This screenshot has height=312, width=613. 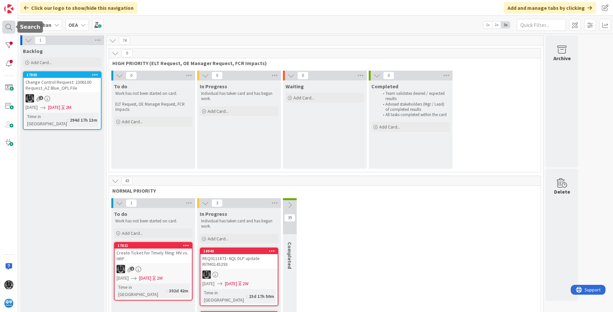 What do you see at coordinates (261, 297) in the screenshot?
I see `div: 23d 17h 50m` at bounding box center [261, 297].